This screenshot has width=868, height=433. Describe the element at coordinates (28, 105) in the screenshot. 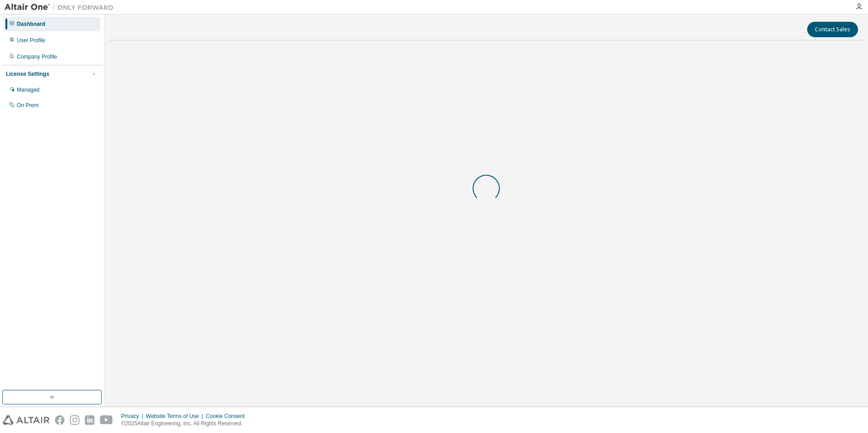

I see `div: On Prem` at that location.